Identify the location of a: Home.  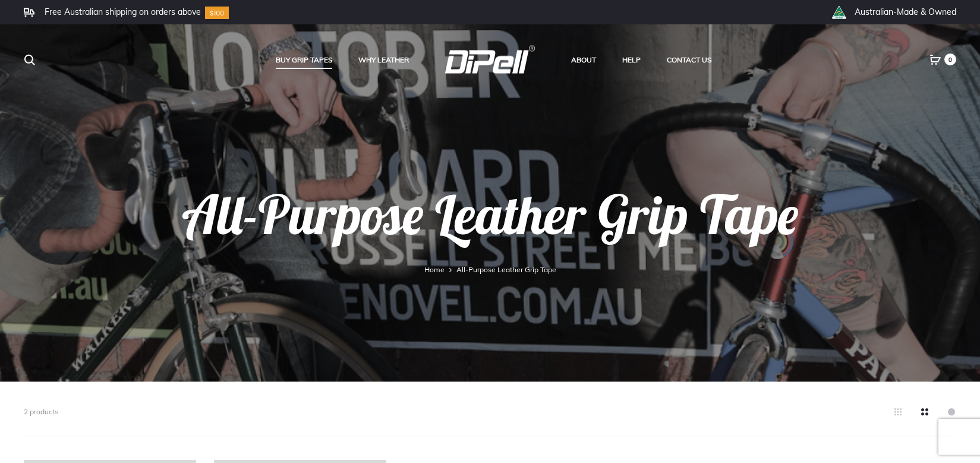
(435, 269).